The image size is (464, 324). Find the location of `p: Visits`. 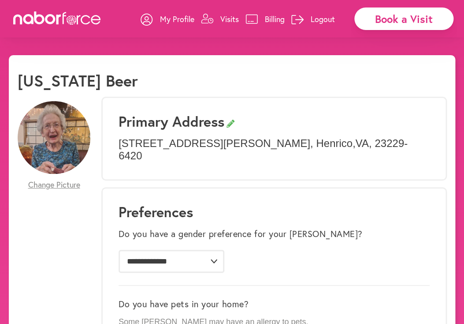

p: Visits is located at coordinates (230, 19).